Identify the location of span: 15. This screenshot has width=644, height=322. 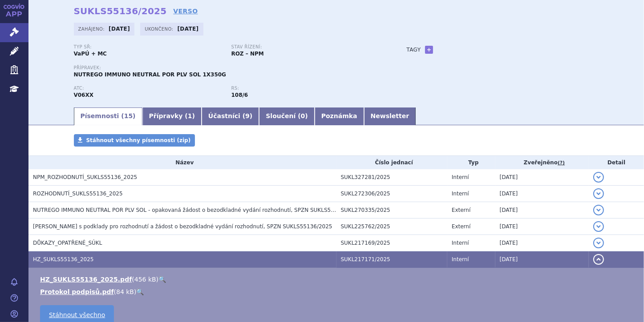
(128, 116).